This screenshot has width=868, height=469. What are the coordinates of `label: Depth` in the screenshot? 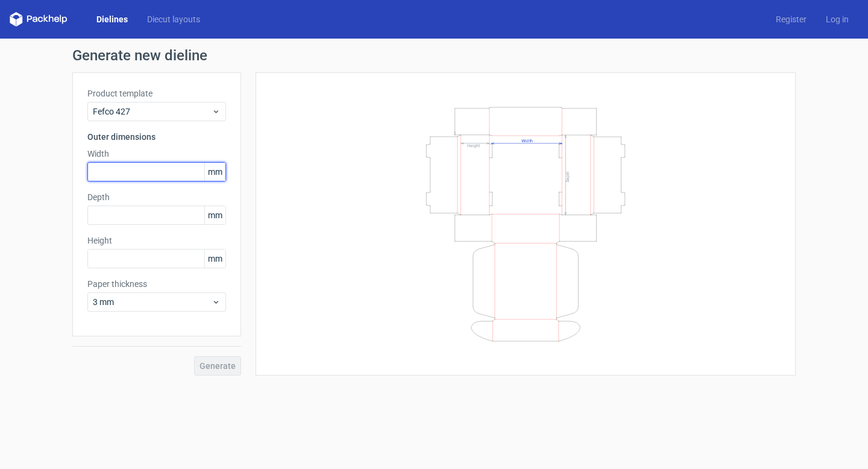 It's located at (156, 197).